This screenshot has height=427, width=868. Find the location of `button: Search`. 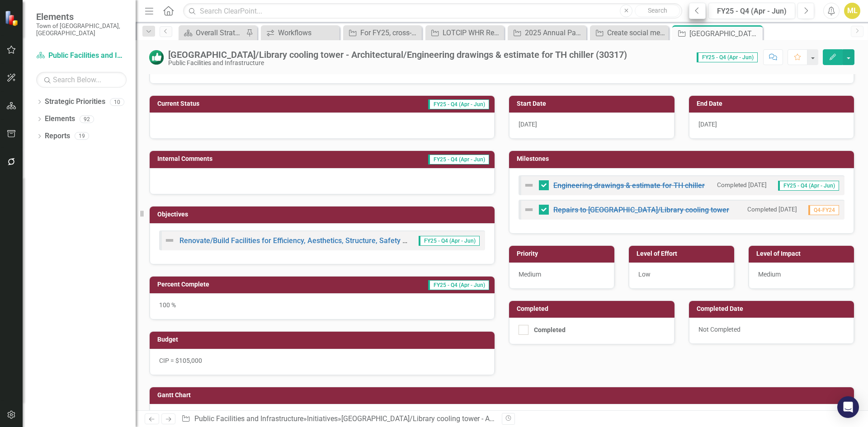

button: Search is located at coordinates (657, 11).